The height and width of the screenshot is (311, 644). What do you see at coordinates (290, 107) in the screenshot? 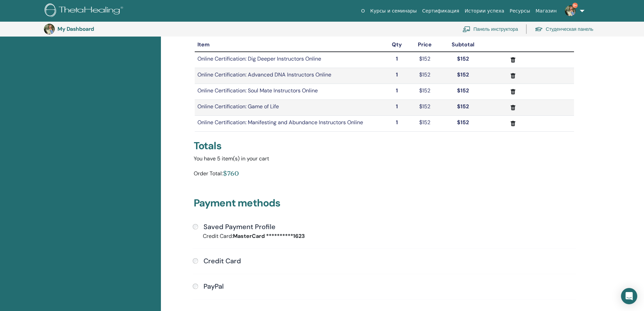
I see `td: Online Certification: Game of Life` at bounding box center [290, 107].